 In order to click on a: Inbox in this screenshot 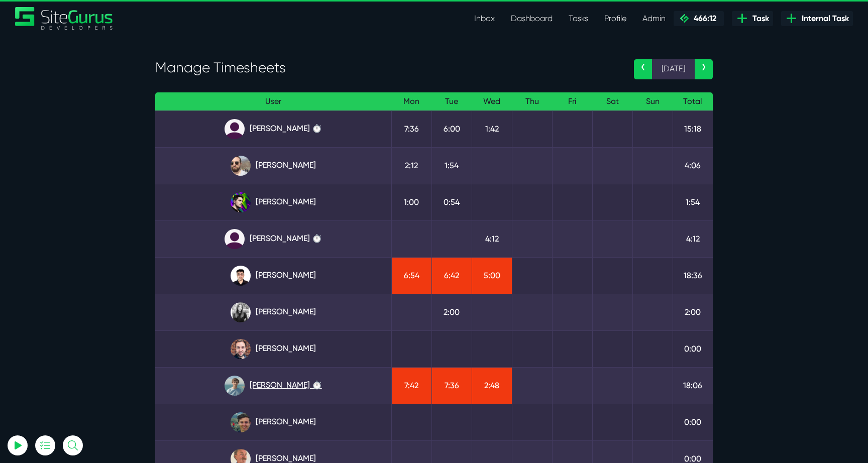, I will do `click(484, 19)`.